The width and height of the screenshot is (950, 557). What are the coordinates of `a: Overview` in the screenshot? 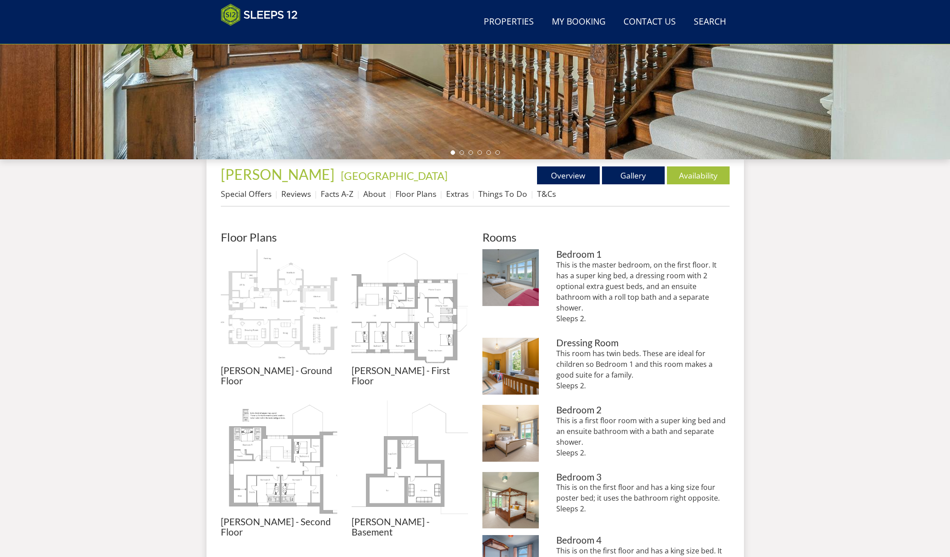 It's located at (568, 176).